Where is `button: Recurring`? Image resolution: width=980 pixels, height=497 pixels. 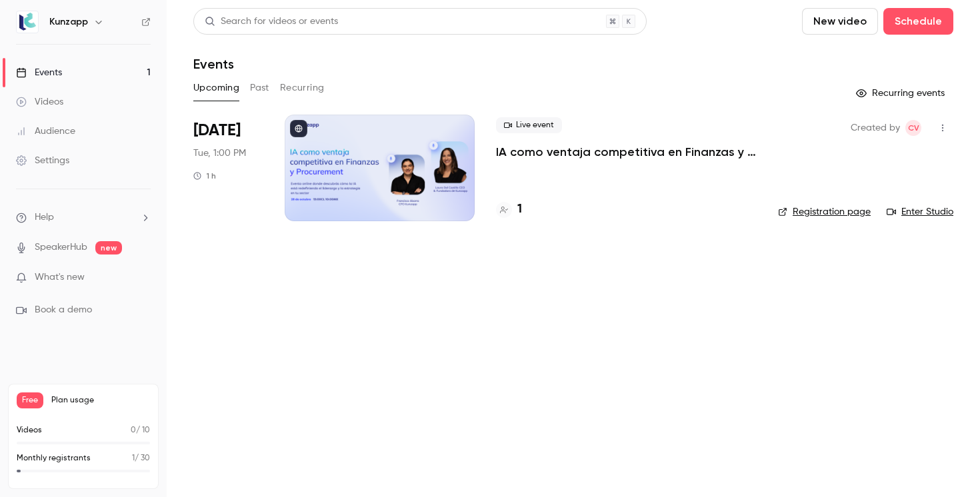
button: Recurring is located at coordinates (302, 88).